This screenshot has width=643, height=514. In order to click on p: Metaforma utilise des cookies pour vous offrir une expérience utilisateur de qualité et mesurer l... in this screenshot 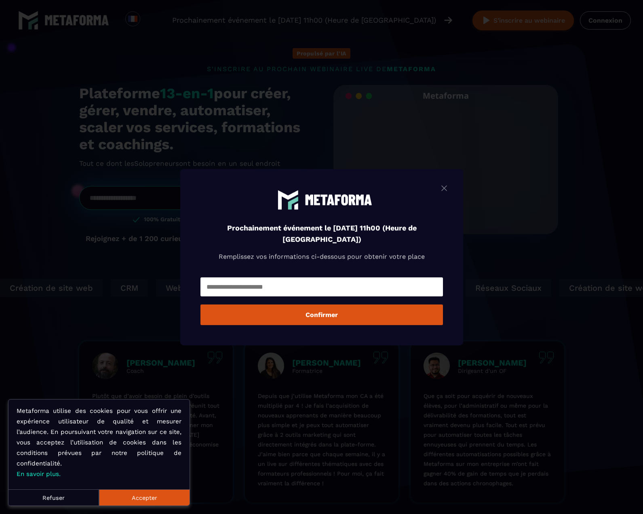, I will do `click(99, 442)`.